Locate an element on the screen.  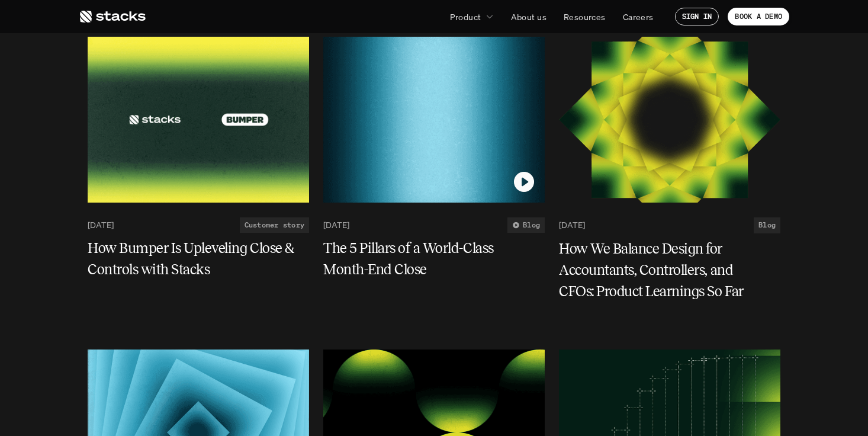
a: How Bumper Is Upleveling Close & Controls with Stacks is located at coordinates (198, 259).